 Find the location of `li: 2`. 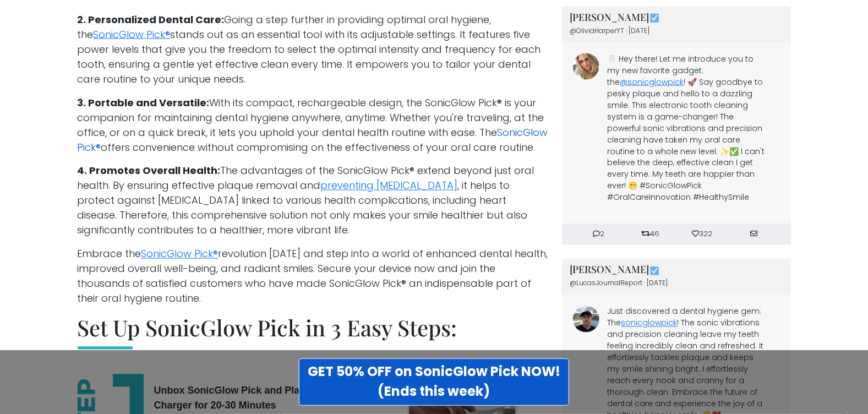

li: 2 is located at coordinates (599, 234).